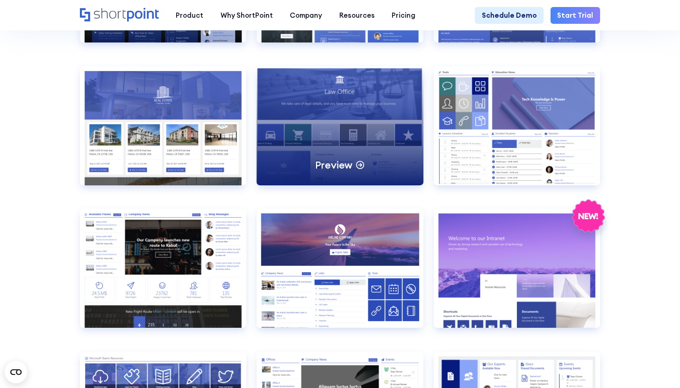 This screenshot has width=680, height=388. I want to click on div: Company, so click(306, 15).